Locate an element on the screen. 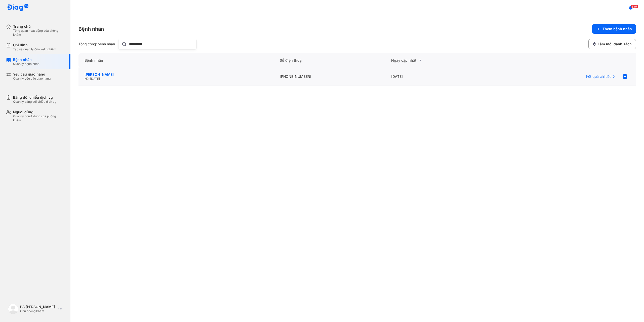  span: Nữ is located at coordinates (87, 79).